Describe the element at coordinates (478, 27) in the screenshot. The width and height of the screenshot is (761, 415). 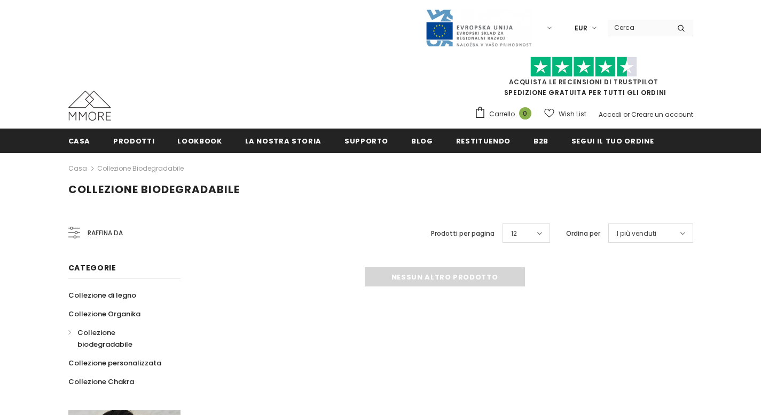
I see `a: Javni Razpis` at that location.